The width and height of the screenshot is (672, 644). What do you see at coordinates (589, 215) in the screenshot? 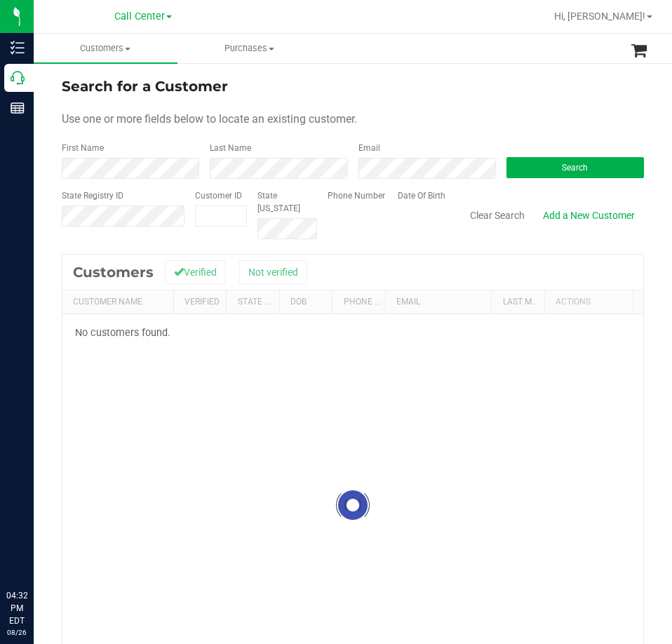
I see `a: Add a New Customer` at bounding box center [589, 215].